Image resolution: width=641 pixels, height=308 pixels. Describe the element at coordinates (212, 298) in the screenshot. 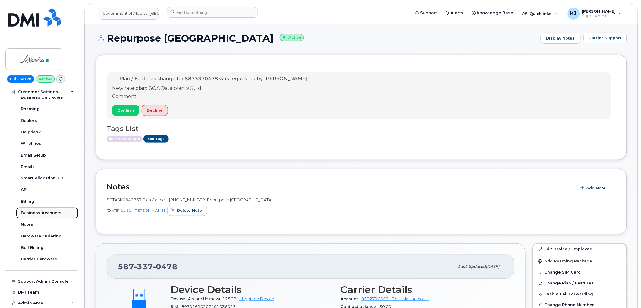

I see `span: Aircard Unknown 128GB` at that location.